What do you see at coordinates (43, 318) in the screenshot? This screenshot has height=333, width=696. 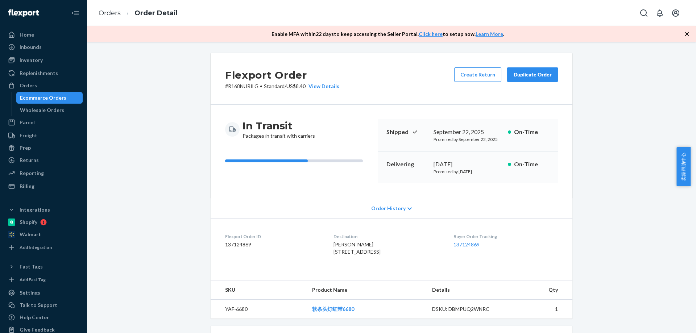 I see `a: Help Center` at bounding box center [43, 318].